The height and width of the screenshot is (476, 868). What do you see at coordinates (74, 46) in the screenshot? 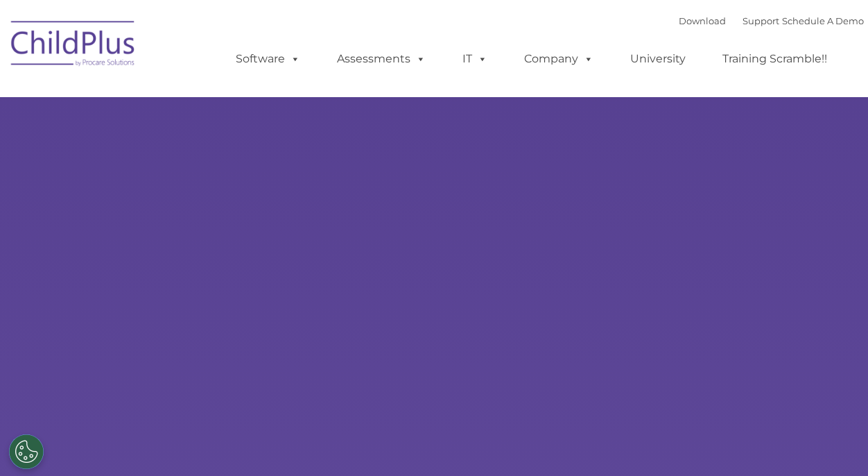
I see `img: ChildPlus by Procare Solutions` at bounding box center [74, 46].